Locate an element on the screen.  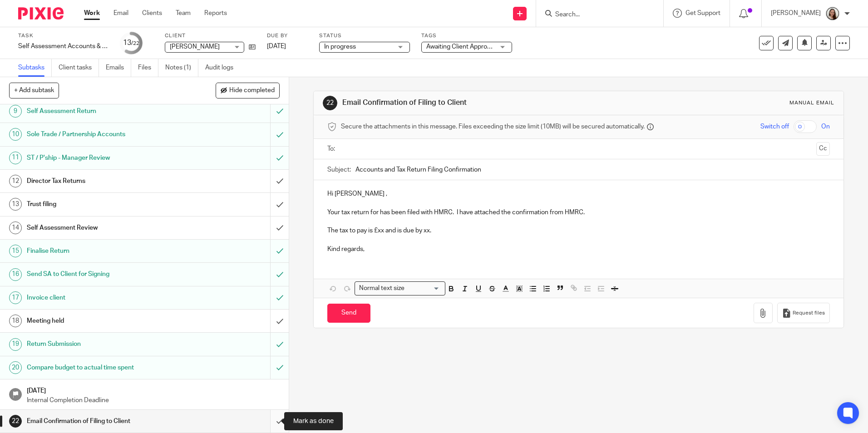
label: To: is located at coordinates (332, 149).